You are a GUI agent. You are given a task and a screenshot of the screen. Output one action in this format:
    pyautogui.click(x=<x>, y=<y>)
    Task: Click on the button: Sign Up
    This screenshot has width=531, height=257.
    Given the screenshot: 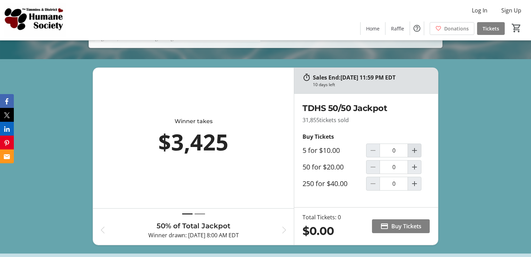 What is the action you would take?
    pyautogui.click(x=511, y=10)
    